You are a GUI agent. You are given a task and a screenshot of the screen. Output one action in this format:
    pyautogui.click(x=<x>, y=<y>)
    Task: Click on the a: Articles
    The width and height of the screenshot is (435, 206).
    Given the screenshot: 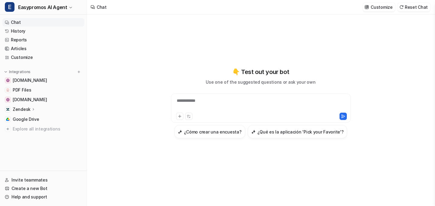 What is the action you would take?
    pyautogui.click(x=43, y=49)
    